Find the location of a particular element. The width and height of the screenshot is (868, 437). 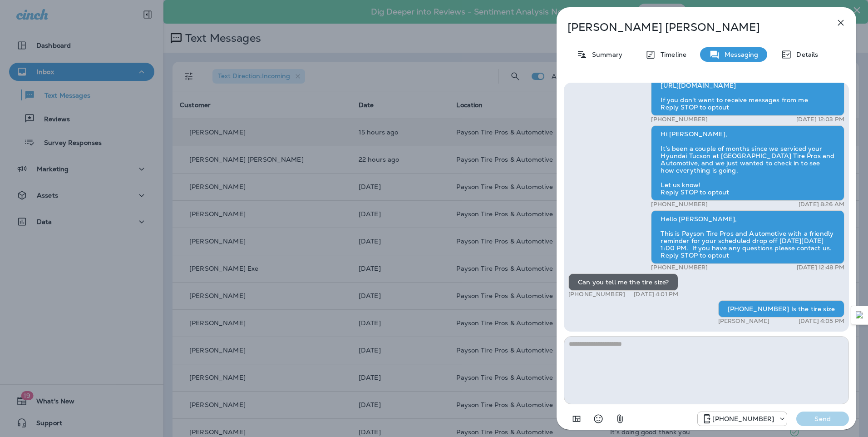

button: Select an emoji is located at coordinates (598, 419).